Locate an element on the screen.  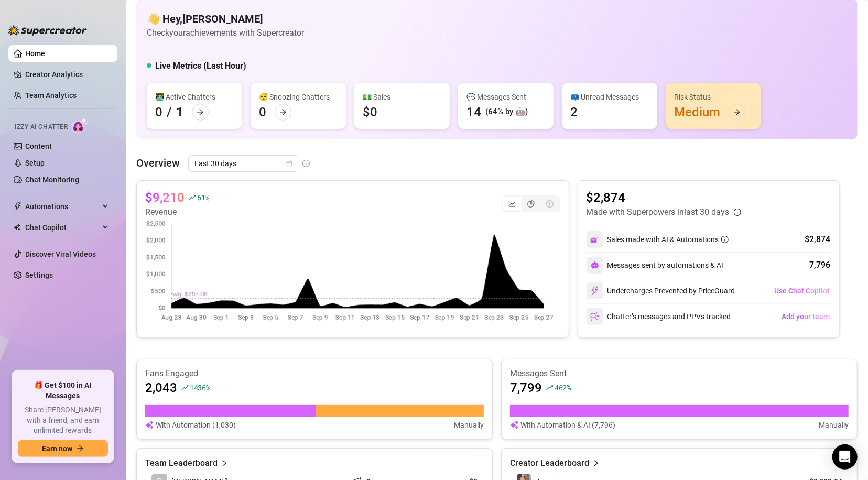
a: Discover Viral Videos is located at coordinates (60, 255).